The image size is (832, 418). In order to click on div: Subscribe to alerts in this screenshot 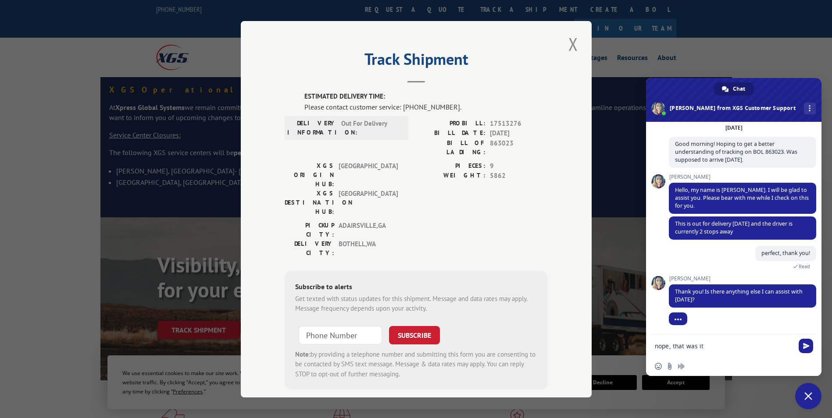, I will do `click(416, 287)`.